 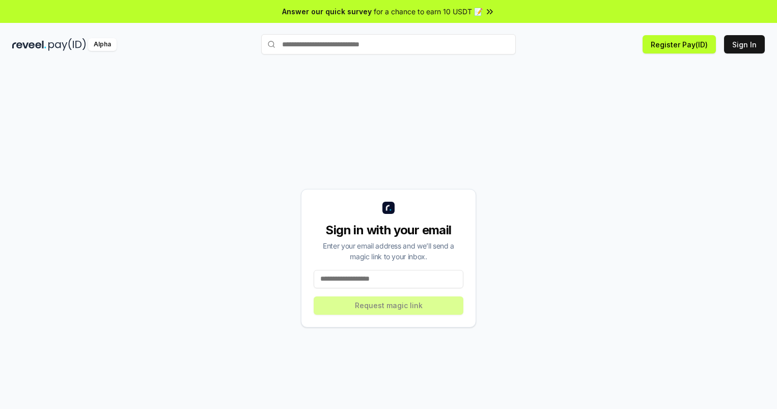 I want to click on div: Sign in with your email, so click(x=388, y=230).